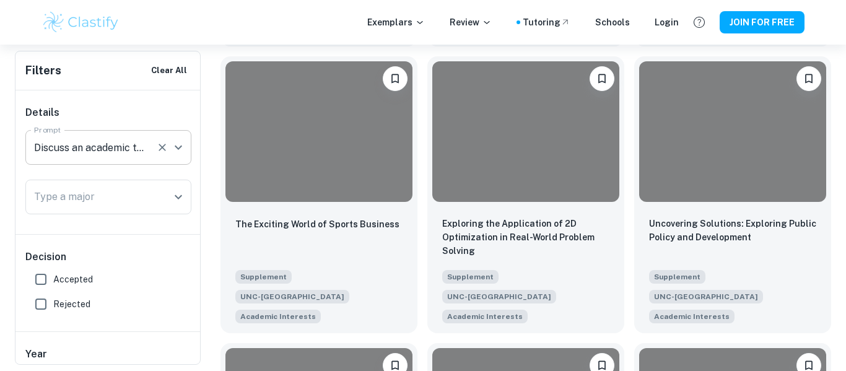  I want to click on a: Please log in to bookmark exemplarsExploring the Application of 2D Optimization in Real-World Pro..., so click(526, 194).